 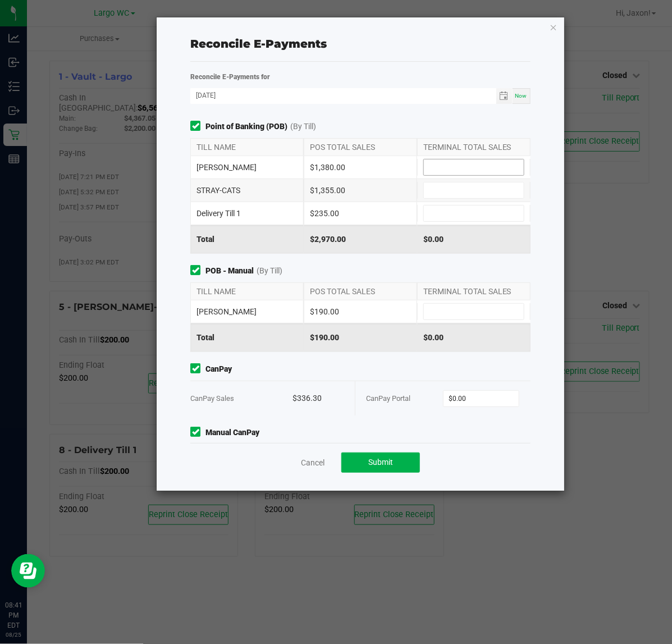 What do you see at coordinates (381, 463) in the screenshot?
I see `button: Submit` at bounding box center [381, 463].